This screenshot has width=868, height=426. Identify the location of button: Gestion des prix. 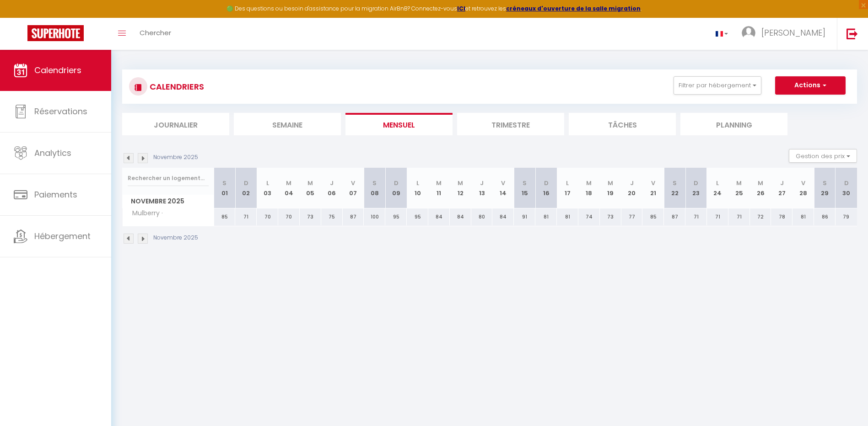
(823, 156).